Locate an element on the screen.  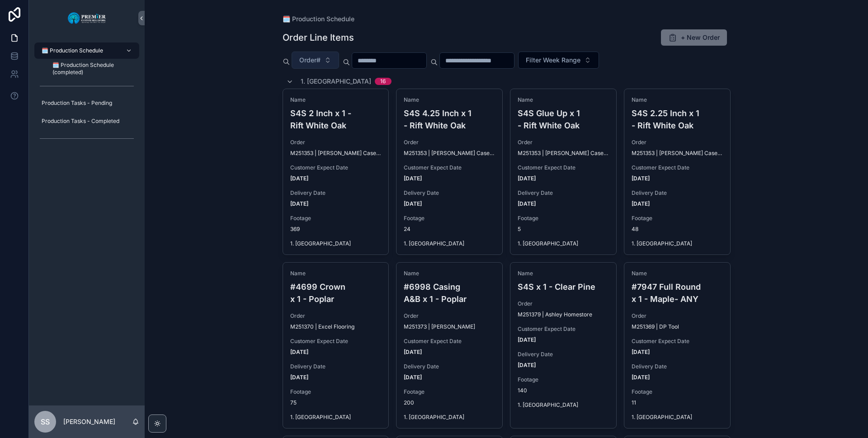
h4: #4699 Crown x 1 - Poplar is located at coordinates (336, 293).